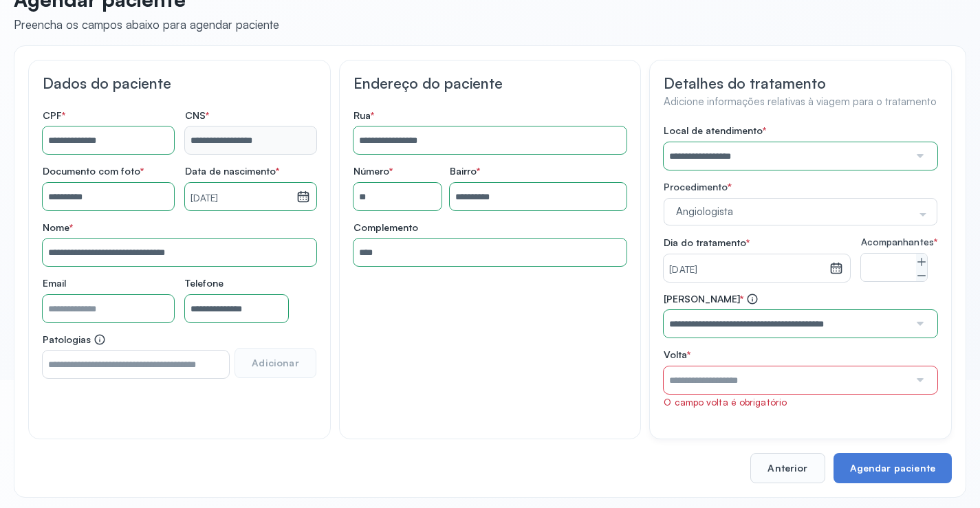  Describe the element at coordinates (232, 171) in the screenshot. I see `span: Data de nascimento` at that location.